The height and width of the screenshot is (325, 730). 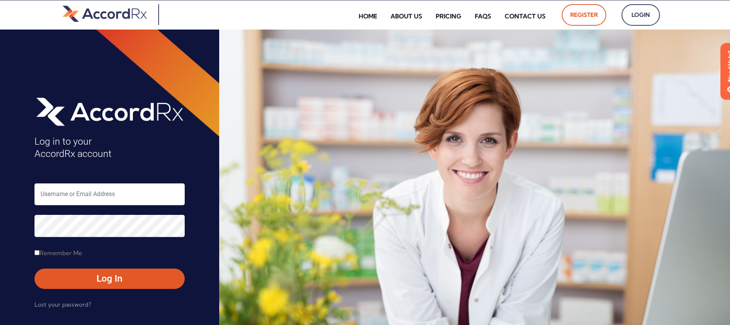 I want to click on a: About Us, so click(x=406, y=16).